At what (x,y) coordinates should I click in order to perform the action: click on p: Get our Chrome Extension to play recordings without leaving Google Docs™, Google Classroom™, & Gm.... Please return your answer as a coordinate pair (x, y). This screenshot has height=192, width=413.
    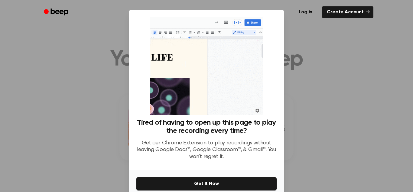
    Looking at the image, I should click on (207, 150).